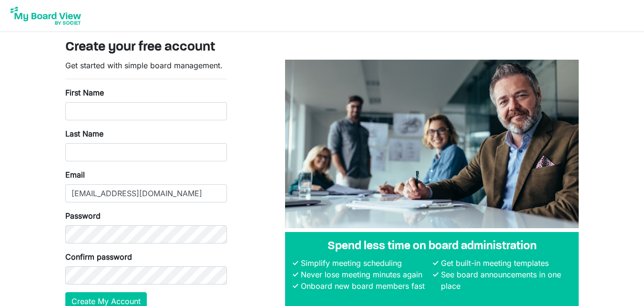 The height and width of the screenshot is (306, 644). I want to click on li: Onboard new board members fast, so click(365, 286).